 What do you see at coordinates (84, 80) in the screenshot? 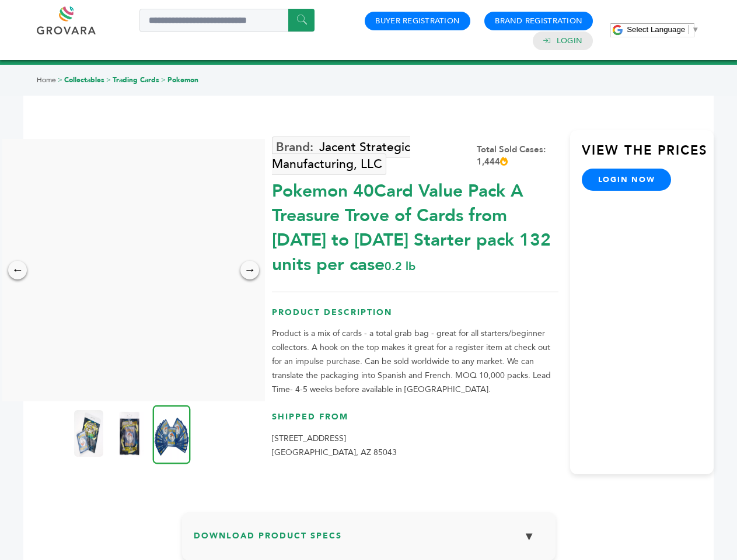
I see `a: Collectables` at bounding box center [84, 80].